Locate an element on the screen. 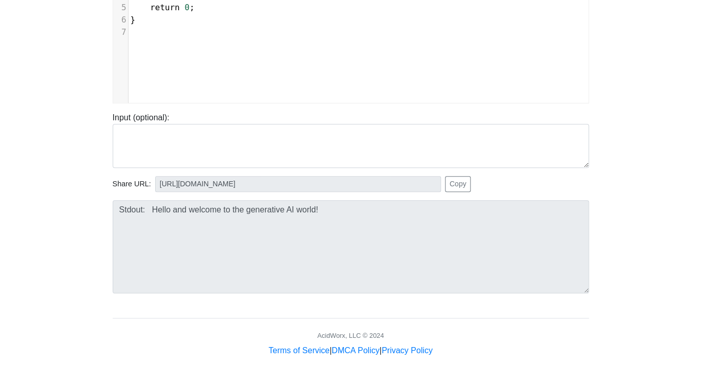  div: 5 is located at coordinates (120, 8).